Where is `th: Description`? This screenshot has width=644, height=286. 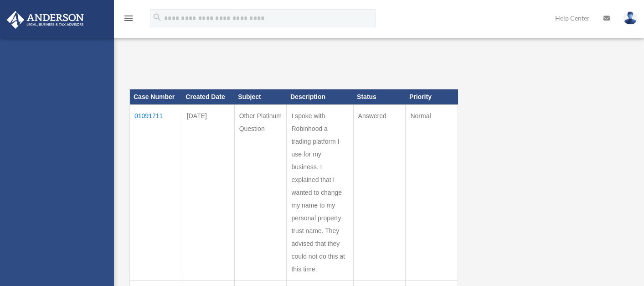
th: Description is located at coordinates (320, 97).